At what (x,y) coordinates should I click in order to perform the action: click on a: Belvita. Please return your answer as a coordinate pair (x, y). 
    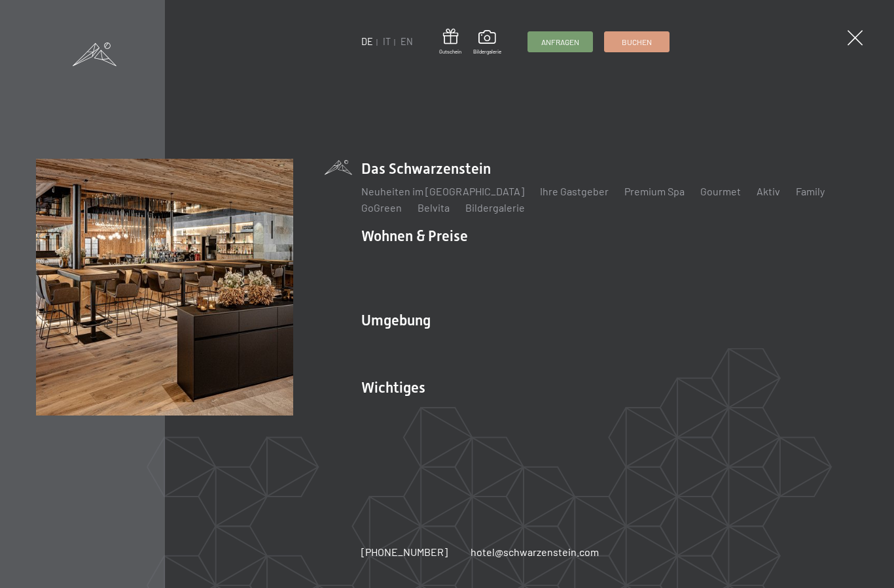
    Looking at the image, I should click on (433, 207).